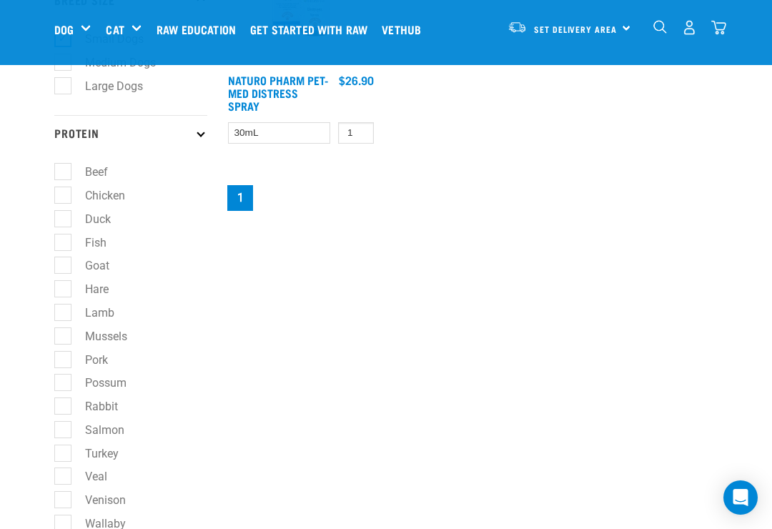  I want to click on label: Duck, so click(89, 219).